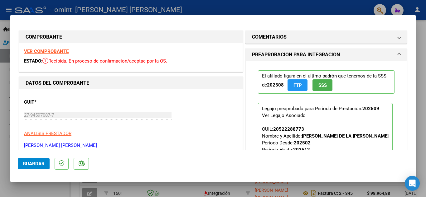 The width and height of the screenshot is (426, 197). What do you see at coordinates (322, 85) in the screenshot?
I see `span: SSS` at bounding box center [322, 85].